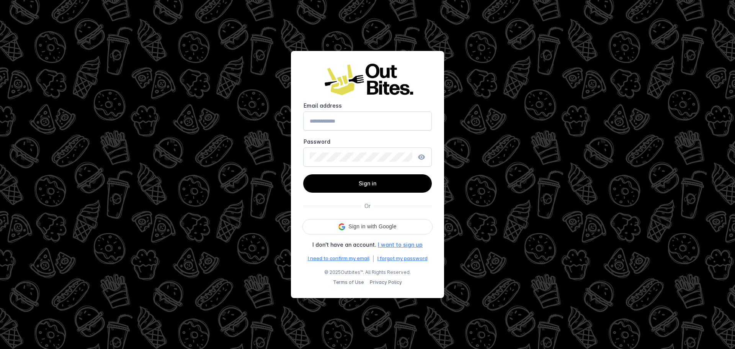 The image size is (735, 349). Describe the element at coordinates (368, 227) in the screenshot. I see `div: Sign in with Google` at that location.